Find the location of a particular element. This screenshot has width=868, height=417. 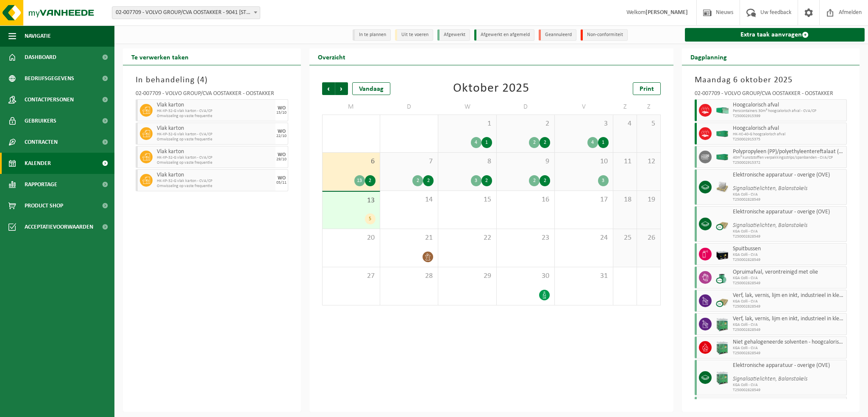

span: 21 is located at coordinates (409, 238).